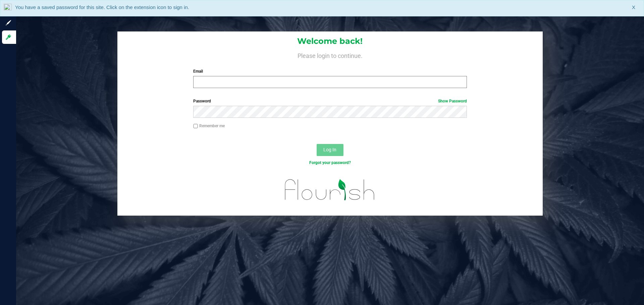  I want to click on button: Log In, so click(330, 151).